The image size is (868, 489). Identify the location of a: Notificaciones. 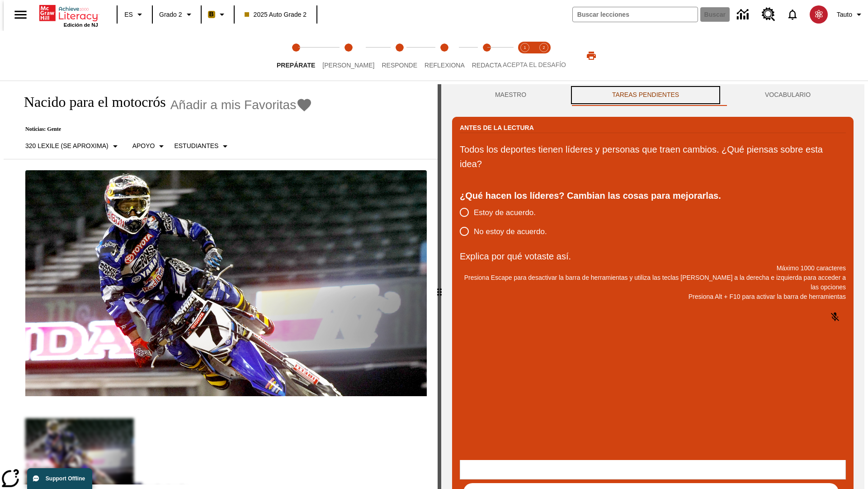
(792, 14).